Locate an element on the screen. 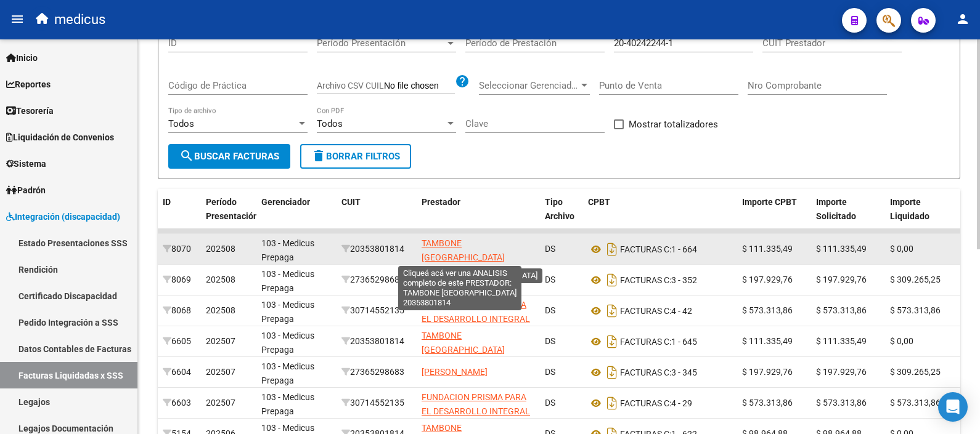 Image resolution: width=980 pixels, height=434 pixels. mat-icon: person is located at coordinates (963, 19).